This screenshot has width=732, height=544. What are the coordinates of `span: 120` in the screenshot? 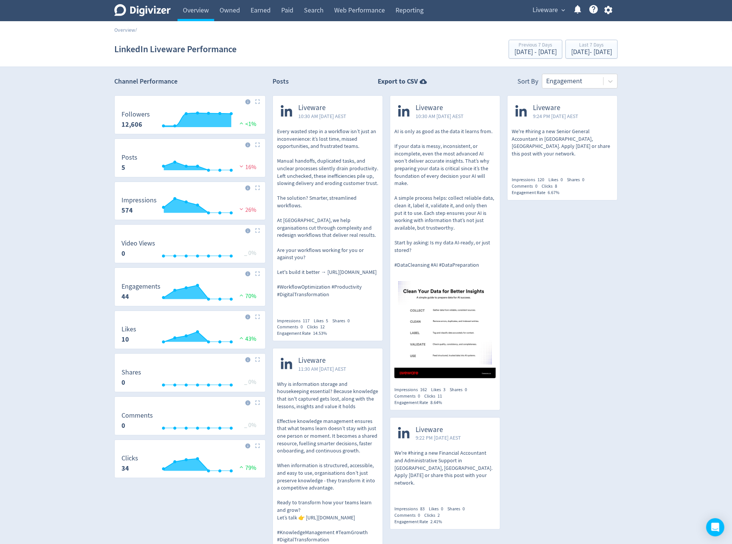 It's located at (541, 180).